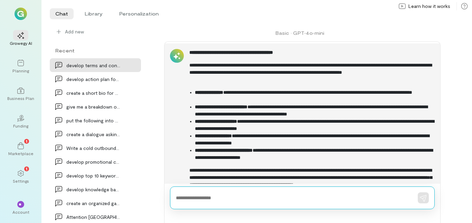  Describe the element at coordinates (93, 65) in the screenshot. I see `div: develop terms and condition disclosure for SPSmid…` at that location.